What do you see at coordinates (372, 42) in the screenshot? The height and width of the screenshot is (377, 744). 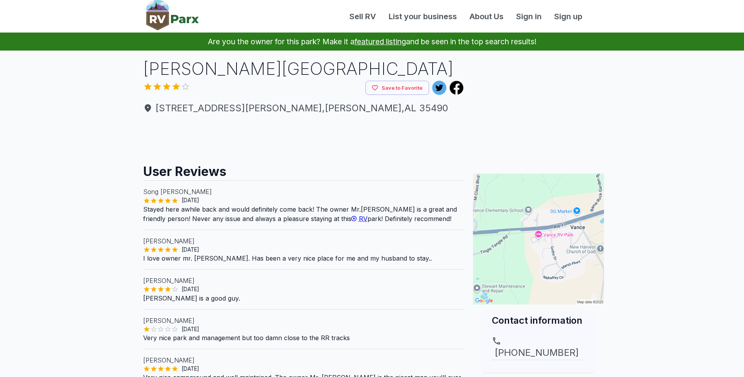 I see `p: Are you the owner for this park? Make it a and be seen in the top search results!` at bounding box center [372, 42].